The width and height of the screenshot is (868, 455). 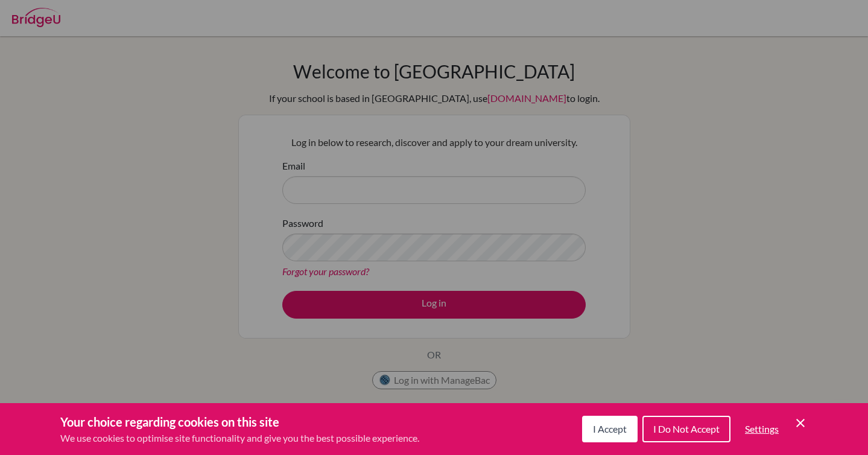 I want to click on span: I Do Not Accept, so click(x=687, y=428).